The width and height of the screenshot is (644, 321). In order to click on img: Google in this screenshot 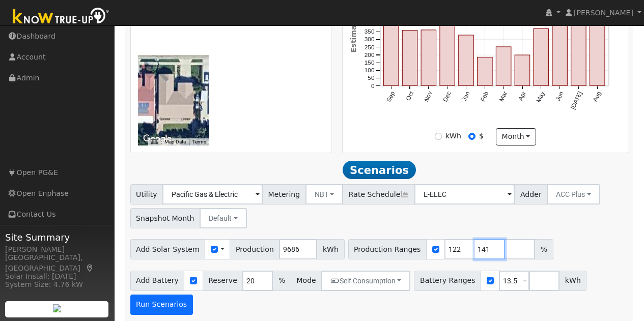, I will do `click(157, 138)`.